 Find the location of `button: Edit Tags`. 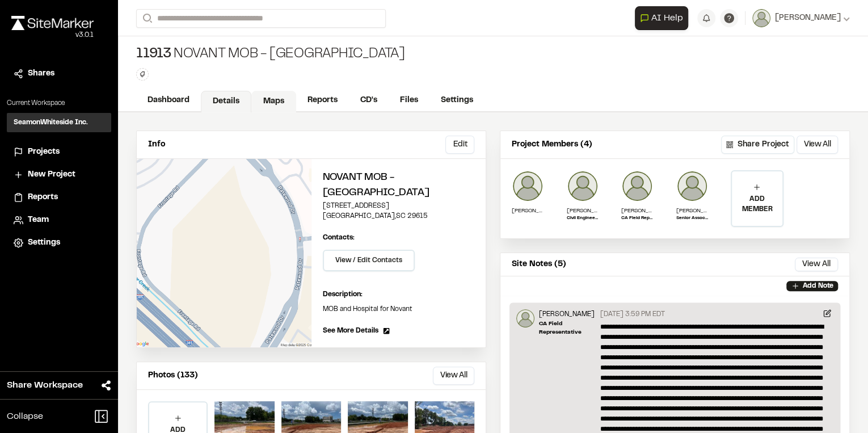

button: Edit Tags is located at coordinates (142, 75).